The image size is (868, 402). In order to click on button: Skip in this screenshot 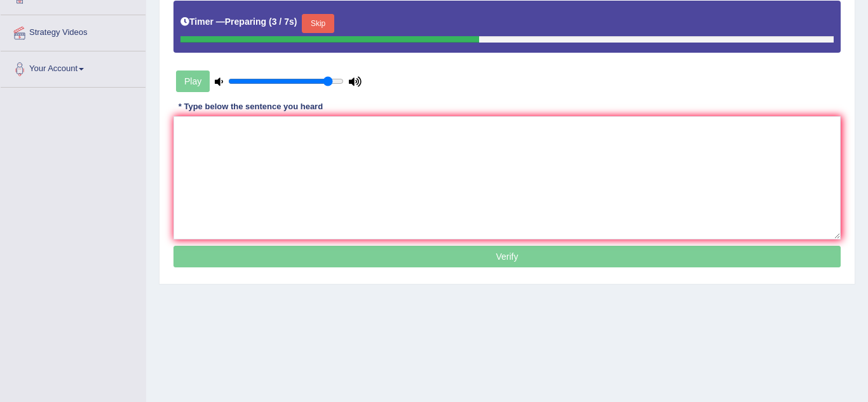, I will do `click(318, 24)`.